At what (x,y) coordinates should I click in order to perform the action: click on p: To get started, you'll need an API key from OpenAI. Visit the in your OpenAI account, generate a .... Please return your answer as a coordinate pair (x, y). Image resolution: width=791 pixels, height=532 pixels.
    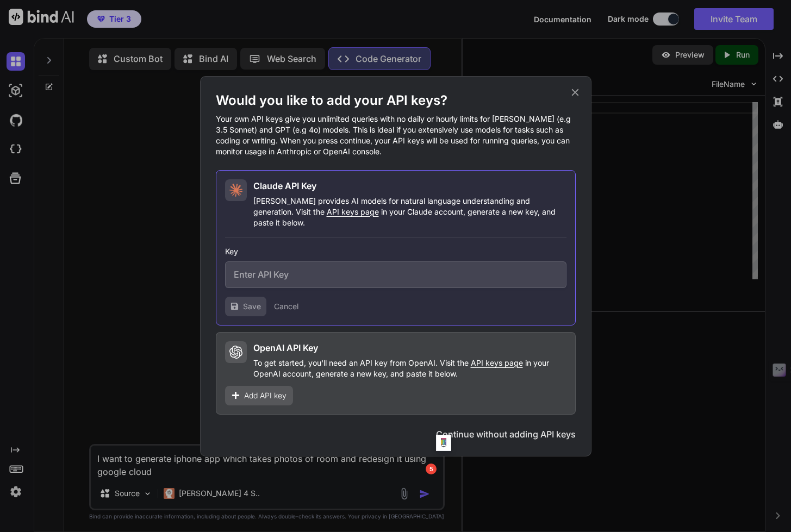
    Looking at the image, I should click on (410, 369).